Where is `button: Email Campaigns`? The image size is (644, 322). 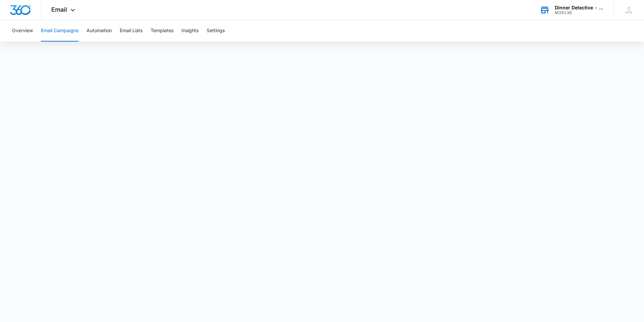
button: Email Campaigns is located at coordinates (60, 31).